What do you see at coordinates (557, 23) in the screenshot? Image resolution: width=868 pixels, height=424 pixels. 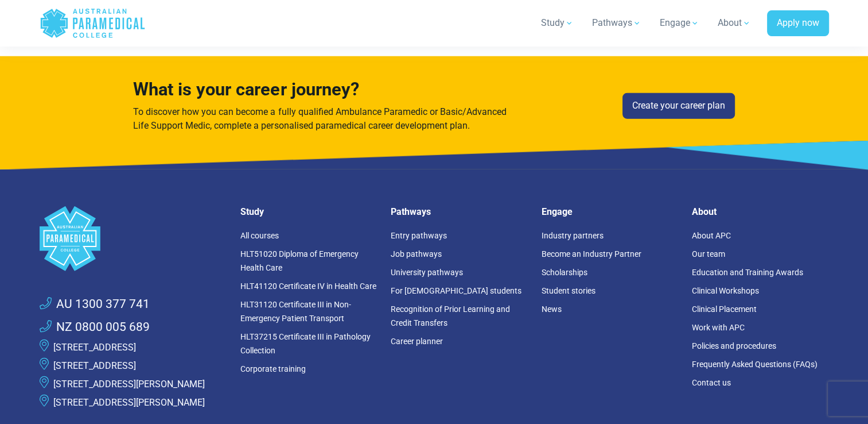 I see `a: Study` at bounding box center [557, 23].